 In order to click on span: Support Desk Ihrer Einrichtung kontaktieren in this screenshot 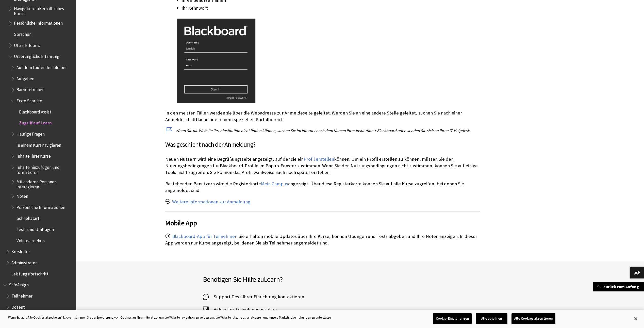, I will do `click(256, 297)`.